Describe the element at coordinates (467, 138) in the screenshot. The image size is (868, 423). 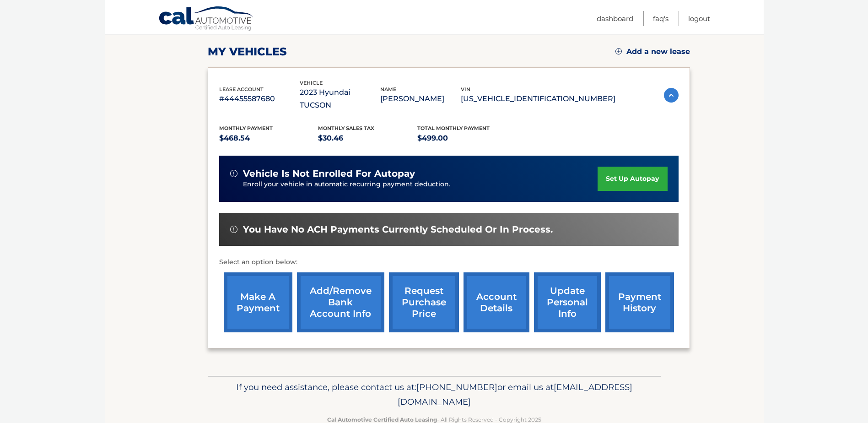
I see `p: $499.00` at that location.